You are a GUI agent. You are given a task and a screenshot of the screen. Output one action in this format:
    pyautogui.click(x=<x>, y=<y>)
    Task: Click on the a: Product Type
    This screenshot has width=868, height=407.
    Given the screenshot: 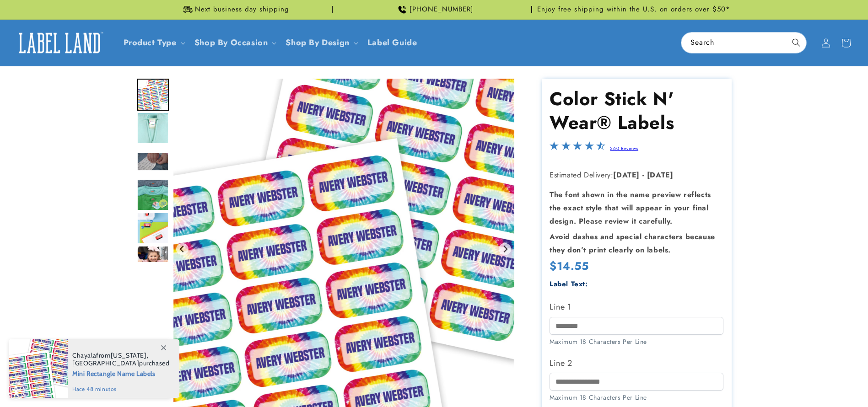 What is the action you would take?
    pyautogui.click(x=150, y=43)
    